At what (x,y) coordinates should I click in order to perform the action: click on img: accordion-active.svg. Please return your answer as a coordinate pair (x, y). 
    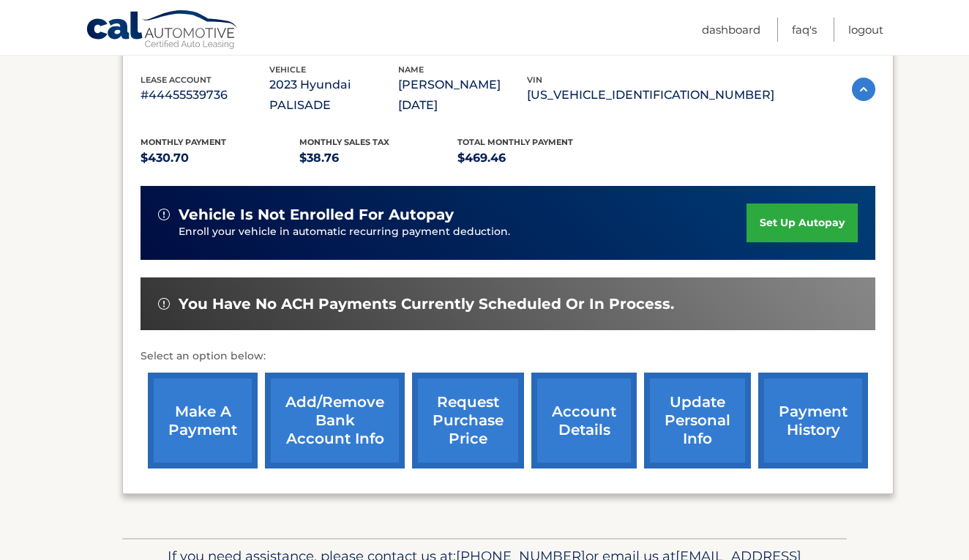
    Looking at the image, I should click on (863, 90).